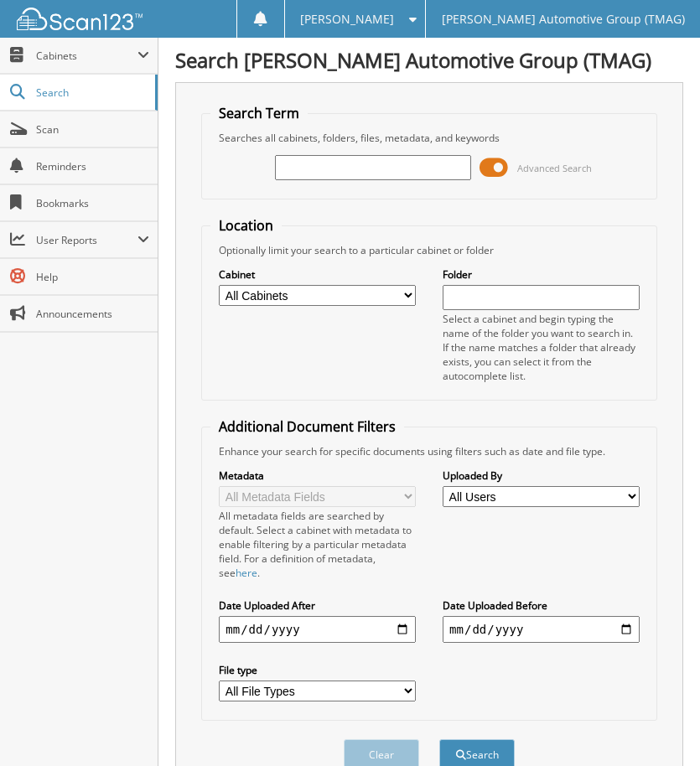 This screenshot has width=700, height=766. Describe the element at coordinates (317, 475) in the screenshot. I see `label: Metadata` at that location.